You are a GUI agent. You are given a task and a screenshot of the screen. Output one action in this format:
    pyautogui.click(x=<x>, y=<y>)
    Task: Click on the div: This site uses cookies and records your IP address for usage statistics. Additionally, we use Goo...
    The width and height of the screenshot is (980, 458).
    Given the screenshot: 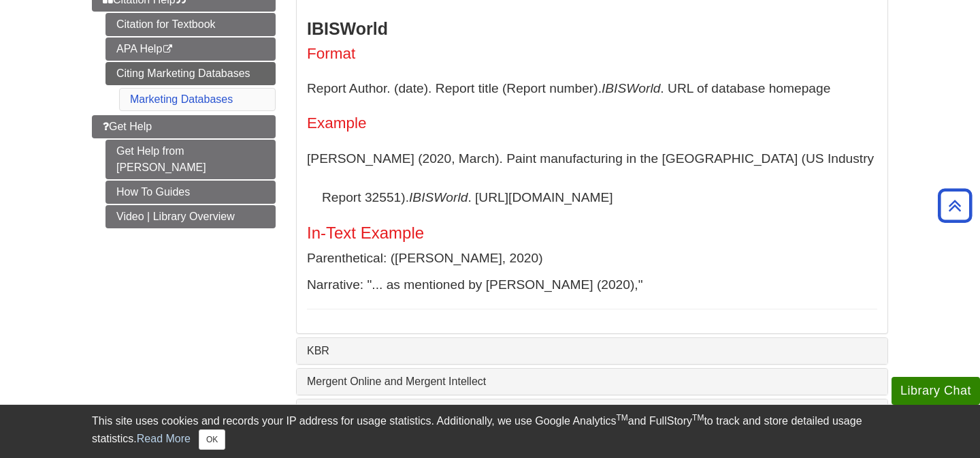 What is the action you would take?
    pyautogui.click(x=490, y=431)
    